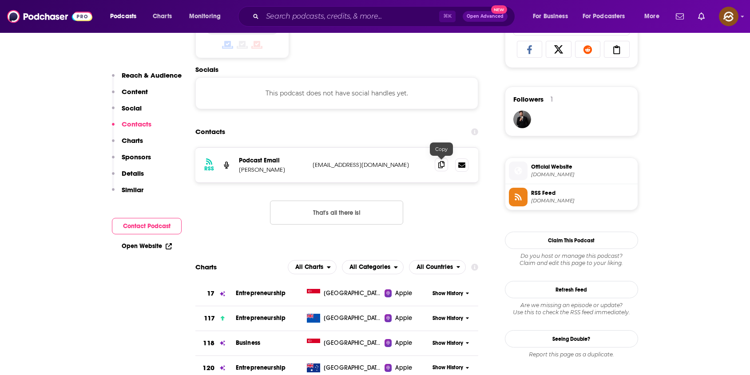 Image resolution: width=750 pixels, height=375 pixels. What do you see at coordinates (437, 267) in the screenshot?
I see `h2: Countries` at bounding box center [437, 267].